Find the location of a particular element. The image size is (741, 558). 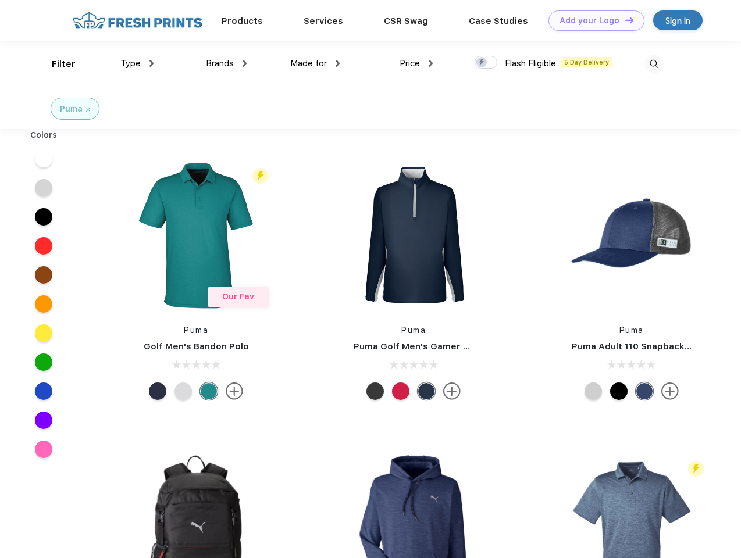

span: Our Fav is located at coordinates (238, 297).